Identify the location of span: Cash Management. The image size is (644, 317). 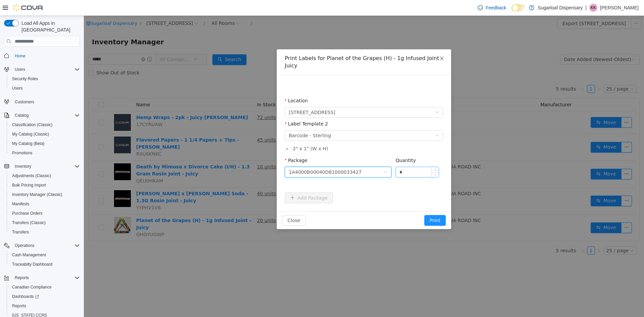
(45, 255).